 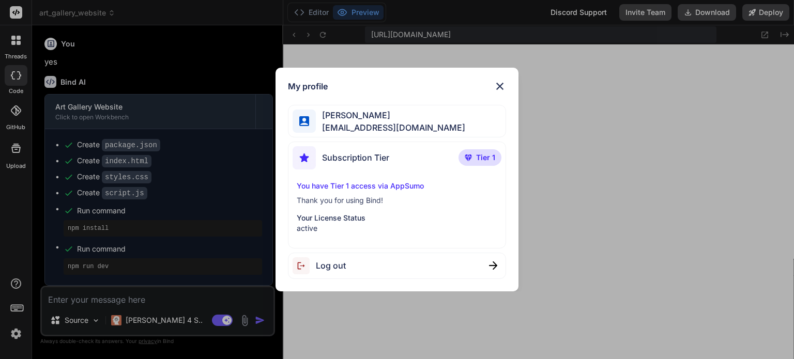 I want to click on span: Subscription Tier, so click(x=356, y=158).